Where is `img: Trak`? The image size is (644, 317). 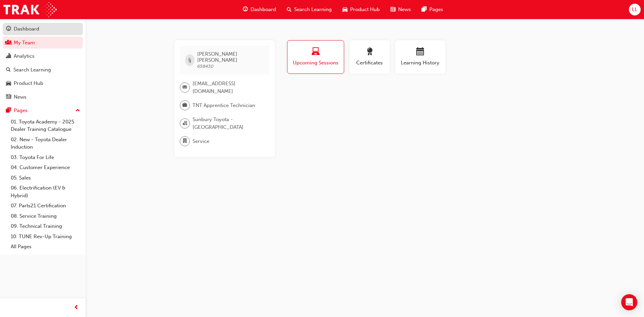
img: Trak is located at coordinates (30, 10).